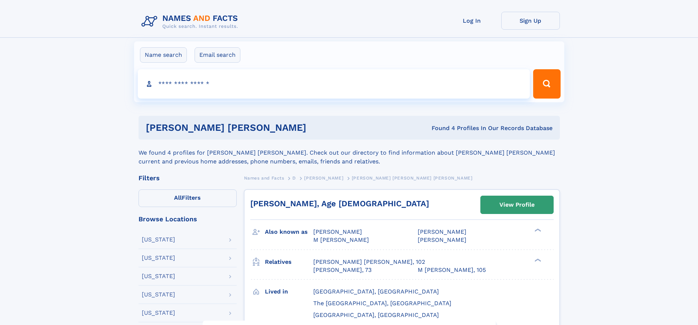 The height and width of the screenshot is (325, 698). What do you see at coordinates (289, 262) in the screenshot?
I see `h3: Relatives` at bounding box center [289, 262].